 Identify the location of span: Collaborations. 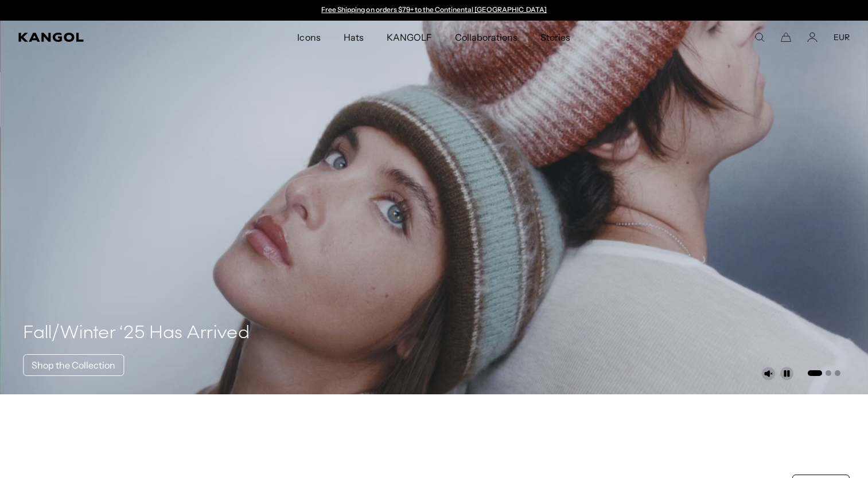
(486, 37).